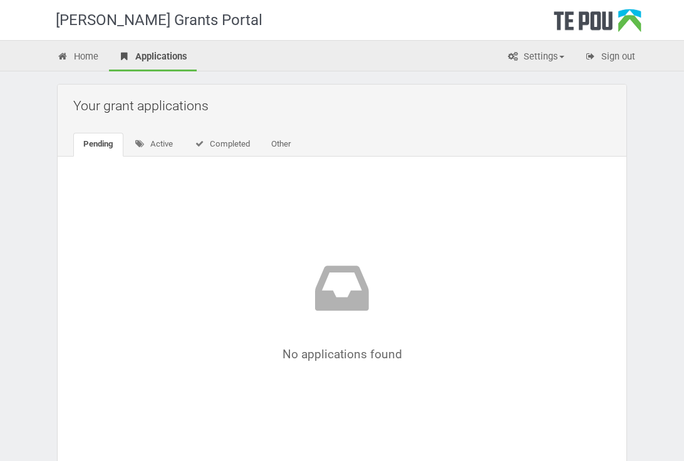 This screenshot has height=461, width=684. Describe the element at coordinates (98, 145) in the screenshot. I see `a: Pending` at that location.